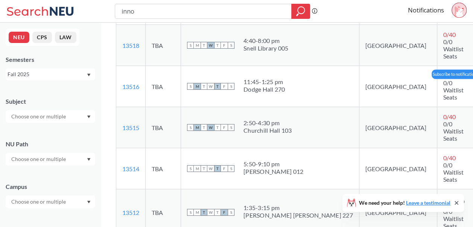  I want to click on a: 13518, so click(131, 45).